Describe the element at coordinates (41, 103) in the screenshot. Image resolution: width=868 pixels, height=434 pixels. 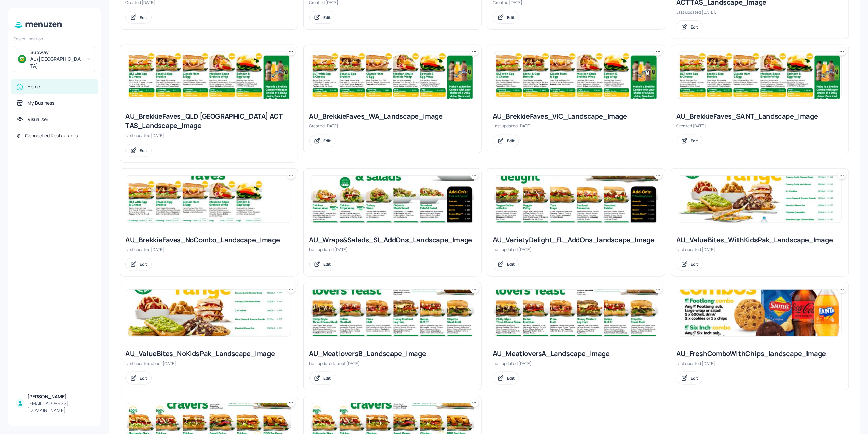
I see `div: My Business` at that location.